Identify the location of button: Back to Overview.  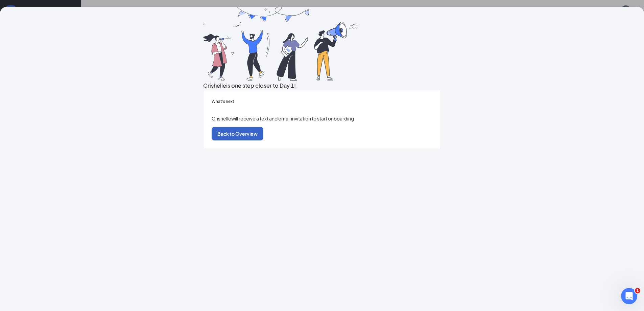
(237, 134).